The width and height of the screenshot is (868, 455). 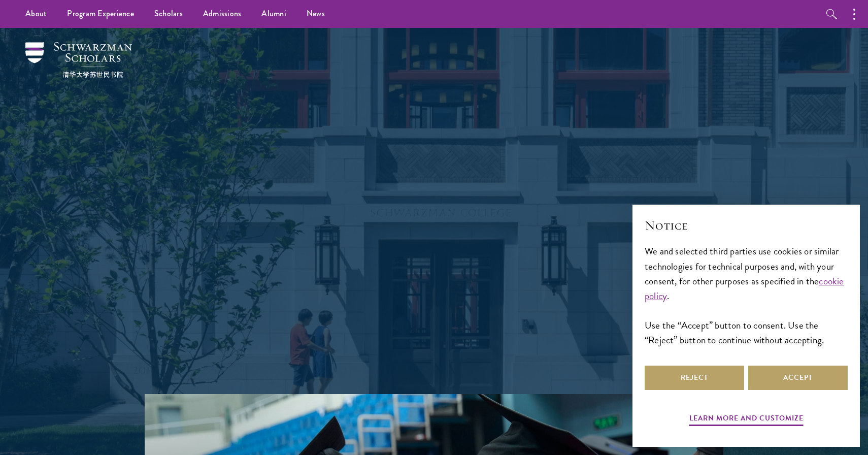 What do you see at coordinates (694, 378) in the screenshot?
I see `button: Reject` at bounding box center [694, 378].